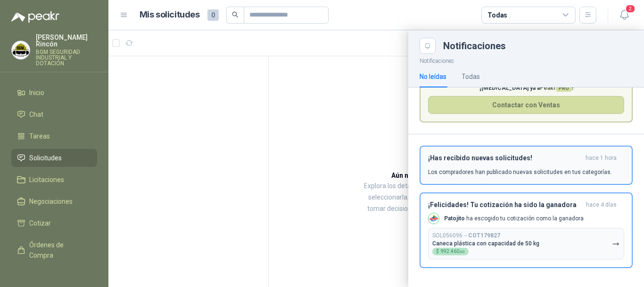 The width and height of the screenshot is (644, 287). What do you see at coordinates (556, 88) in the screenshot?
I see `span: Peakr` at bounding box center [556, 88].